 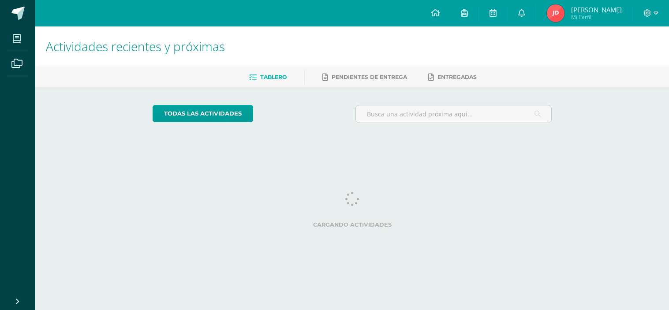 What do you see at coordinates (352, 224) in the screenshot?
I see `label: Cargando actividades` at bounding box center [352, 224].